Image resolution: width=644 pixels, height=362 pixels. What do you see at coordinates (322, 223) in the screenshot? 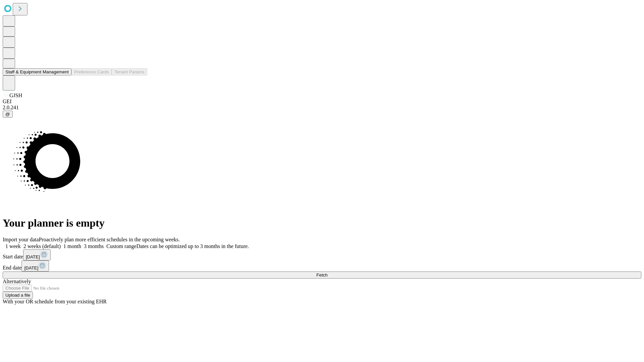
I see `h1: Your planner is empty` at bounding box center [322, 223].